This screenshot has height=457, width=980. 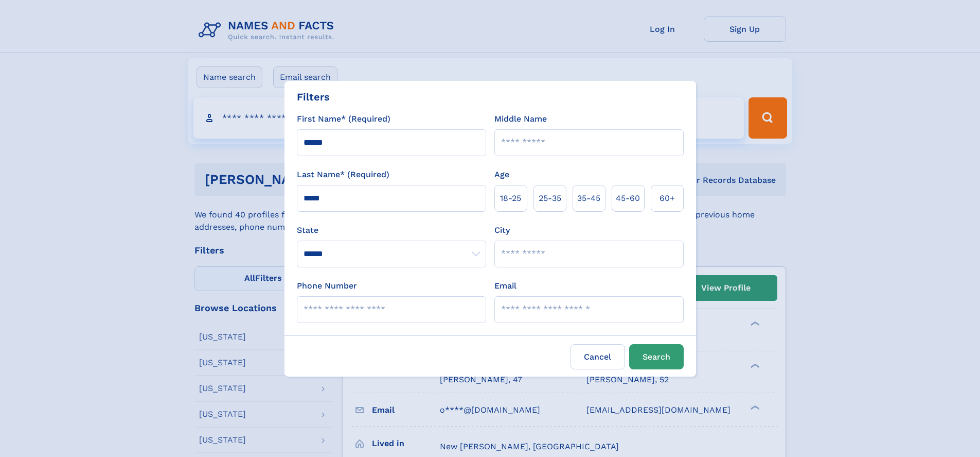 What do you see at coordinates (314, 97) in the screenshot?
I see `div: Filters` at bounding box center [314, 97].